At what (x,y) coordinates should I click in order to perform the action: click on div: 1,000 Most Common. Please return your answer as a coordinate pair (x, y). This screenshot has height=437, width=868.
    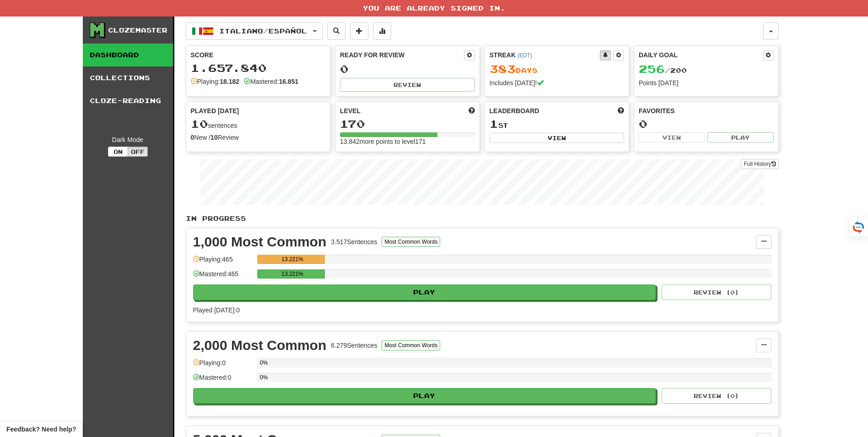
    Looking at the image, I should click on (260, 242).